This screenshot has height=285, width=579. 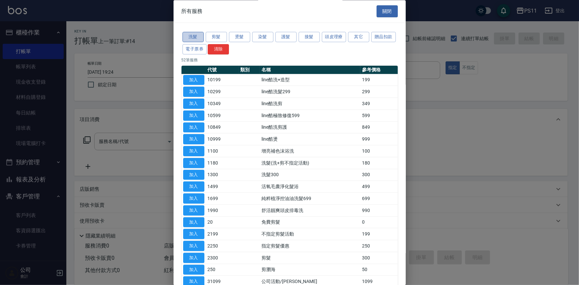 What do you see at coordinates (379, 199) in the screenshot?
I see `td: 699` at bounding box center [379, 199].